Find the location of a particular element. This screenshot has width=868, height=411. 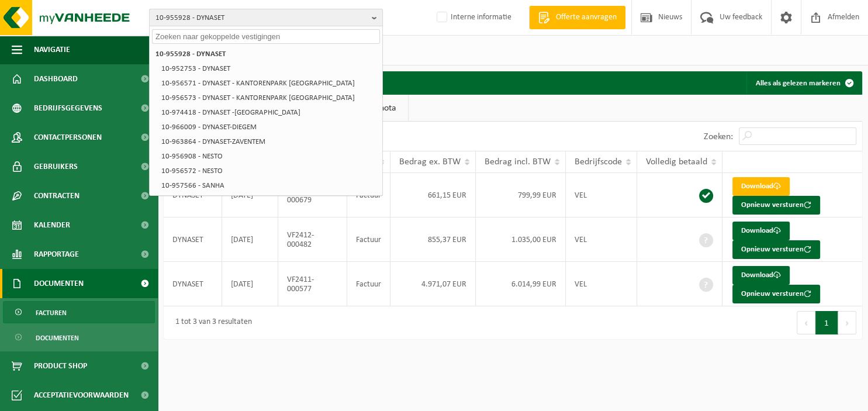

a: Documenten is located at coordinates (79, 337).